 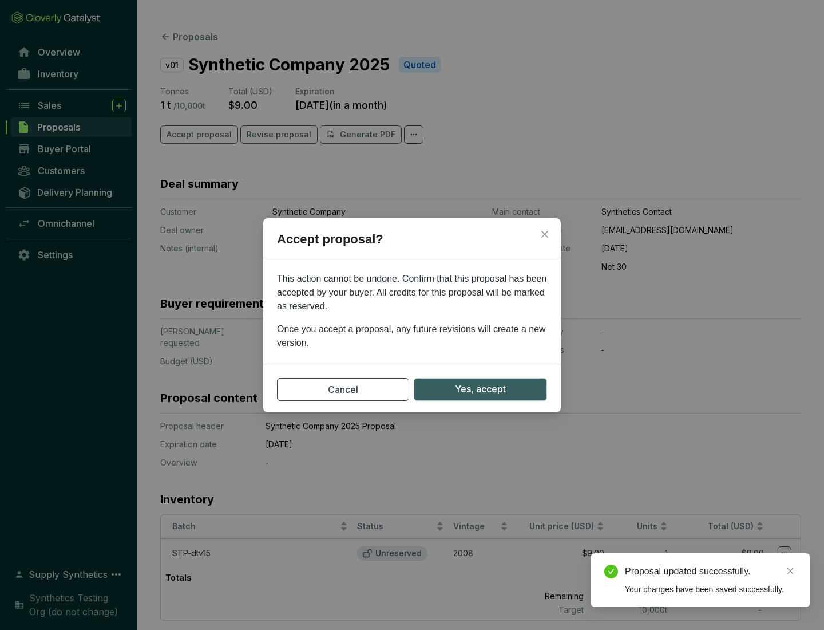 What do you see at coordinates (611, 571) in the screenshot?
I see `span: check-circle` at bounding box center [611, 571].